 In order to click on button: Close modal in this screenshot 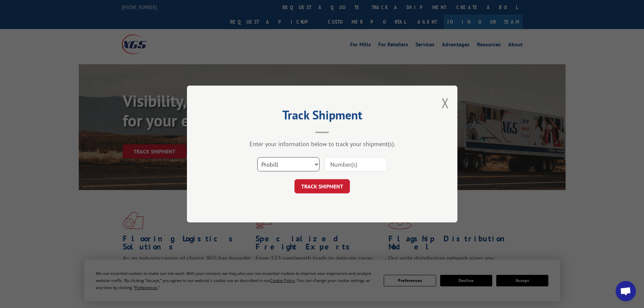, I will do `click(446, 103)`.